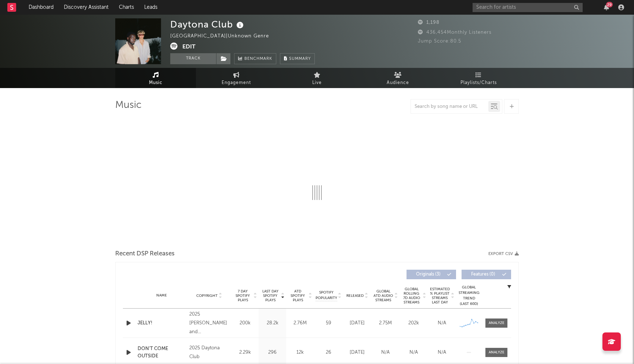 The width and height of the screenshot is (634, 364). What do you see at coordinates (479, 78) in the screenshot?
I see `a: Playlists/Charts` at bounding box center [479, 78].